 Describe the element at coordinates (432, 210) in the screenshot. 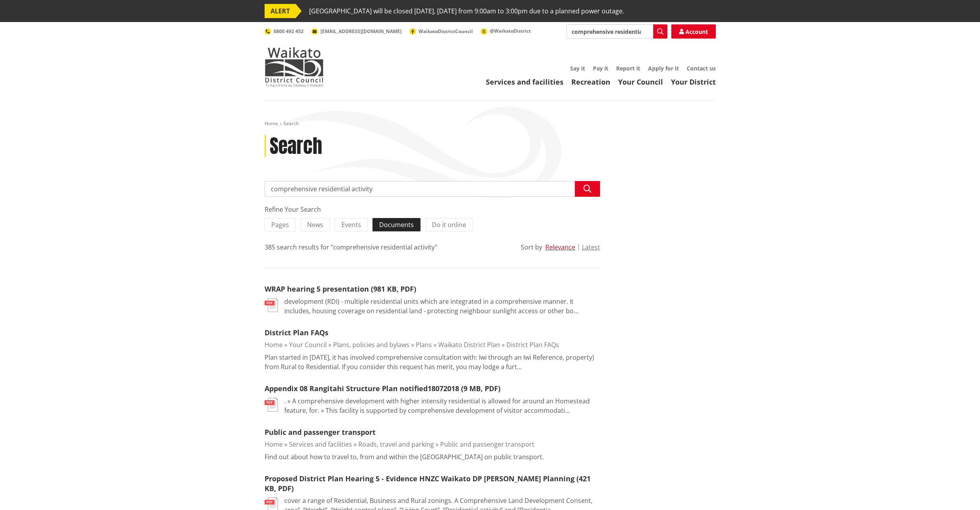

I see `div: Refine Your Search` at that location.